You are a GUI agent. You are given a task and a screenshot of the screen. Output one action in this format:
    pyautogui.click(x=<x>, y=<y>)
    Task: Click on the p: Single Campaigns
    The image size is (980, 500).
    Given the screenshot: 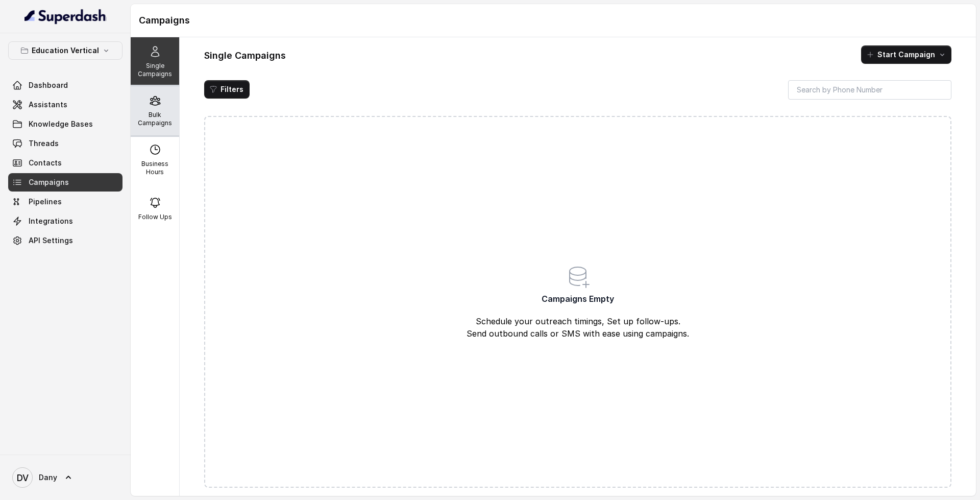 What is the action you would take?
    pyautogui.click(x=154, y=70)
    